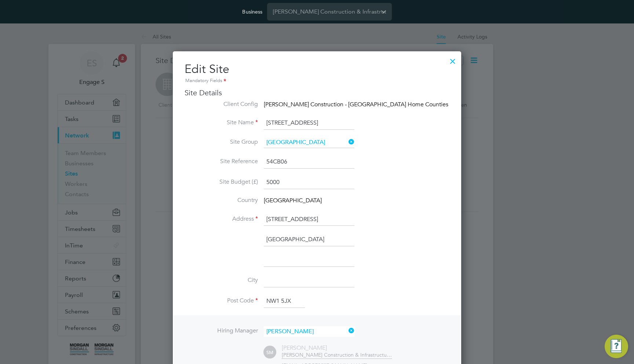  What do you see at coordinates (317, 81) in the screenshot?
I see `div: Mandatory Fields` at bounding box center [317, 81].